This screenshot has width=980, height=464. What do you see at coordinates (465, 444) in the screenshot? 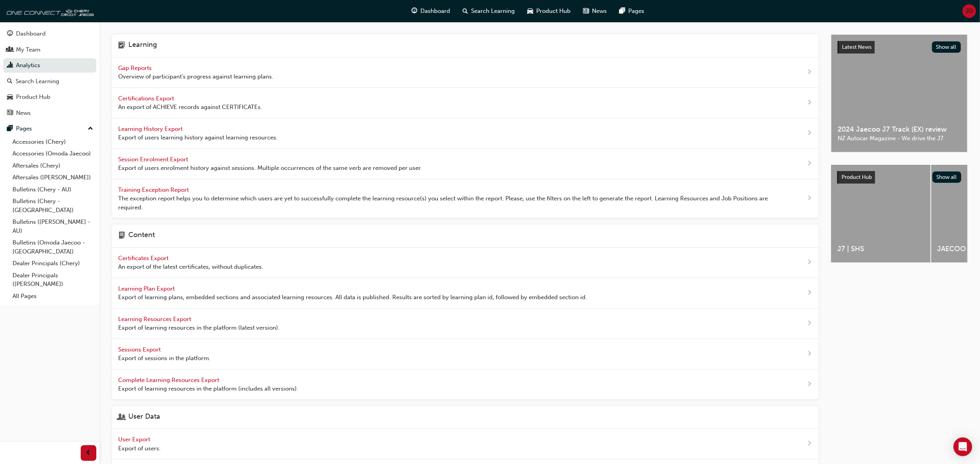
I see `a: User Export Export of users.next-icon` at bounding box center [465, 444].